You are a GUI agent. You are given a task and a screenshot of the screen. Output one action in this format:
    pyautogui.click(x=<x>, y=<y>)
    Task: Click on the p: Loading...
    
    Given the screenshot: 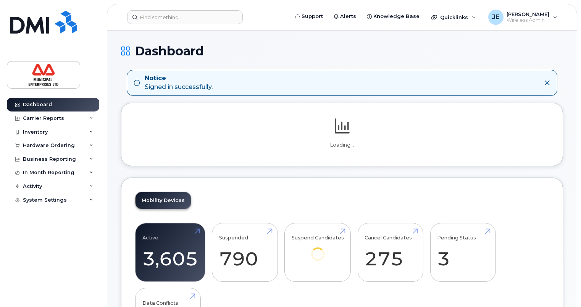 What is the action you would take?
    pyautogui.click(x=342, y=145)
    